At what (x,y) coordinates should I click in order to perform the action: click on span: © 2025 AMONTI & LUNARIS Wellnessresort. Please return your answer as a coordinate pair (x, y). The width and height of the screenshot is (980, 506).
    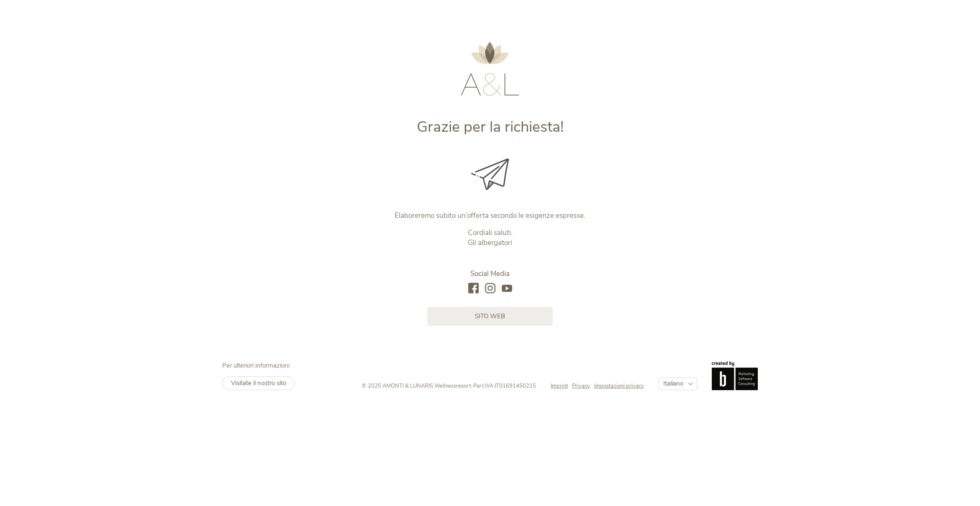
    Looking at the image, I should click on (416, 386).